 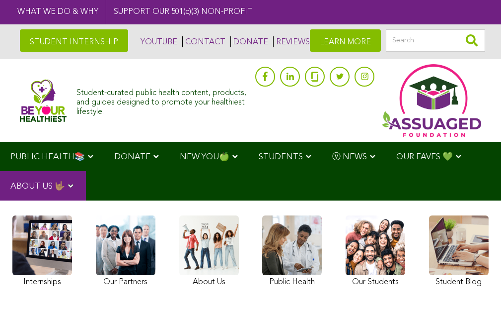 I want to click on a: LEARN MORE, so click(x=345, y=40).